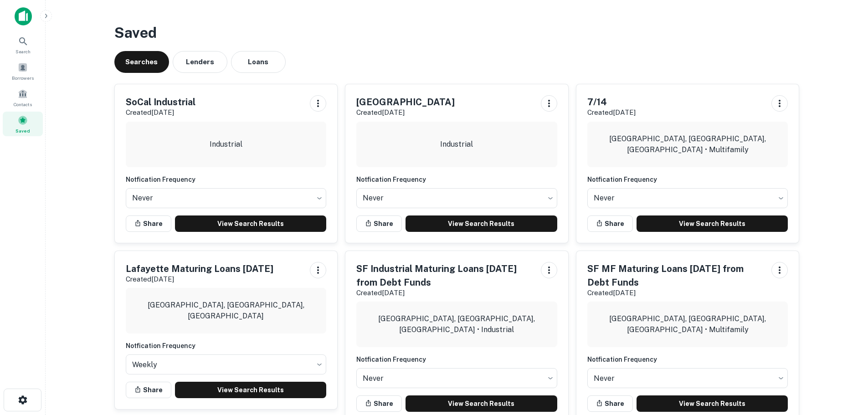  Describe the element at coordinates (23, 98) in the screenshot. I see `div: Contacts` at that location.